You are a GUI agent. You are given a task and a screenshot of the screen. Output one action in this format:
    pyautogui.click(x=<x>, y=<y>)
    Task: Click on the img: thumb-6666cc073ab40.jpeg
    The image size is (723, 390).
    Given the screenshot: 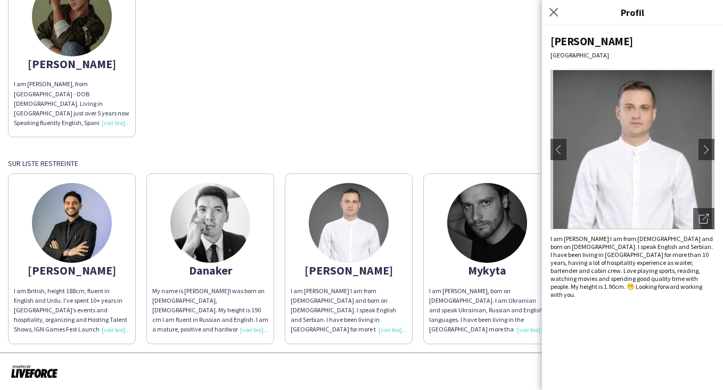 What is the action you would take?
    pyautogui.click(x=210, y=223)
    